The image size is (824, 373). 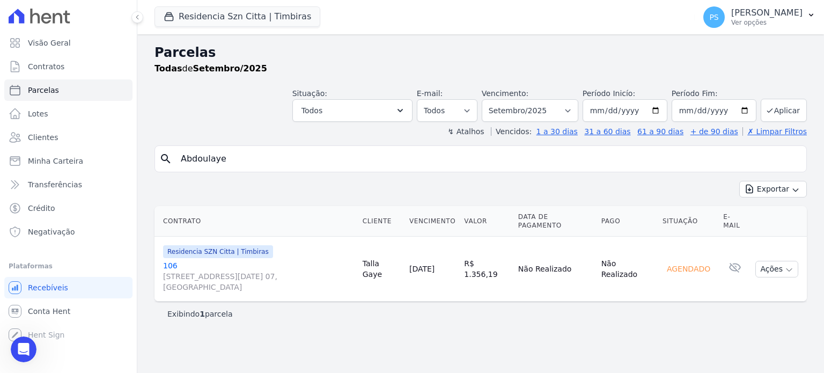 I want to click on div: 😉☺️Adriane • Há 4d, so click(x=26, y=95).